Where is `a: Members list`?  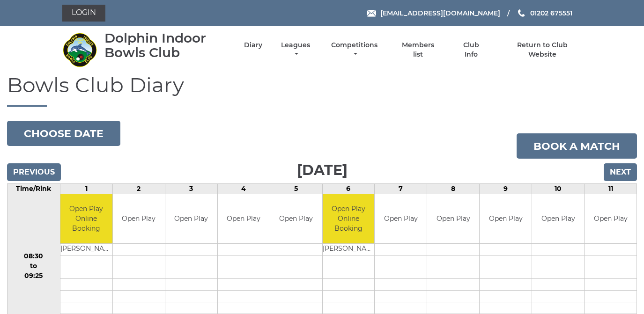 a: Members list is located at coordinates (418, 50).